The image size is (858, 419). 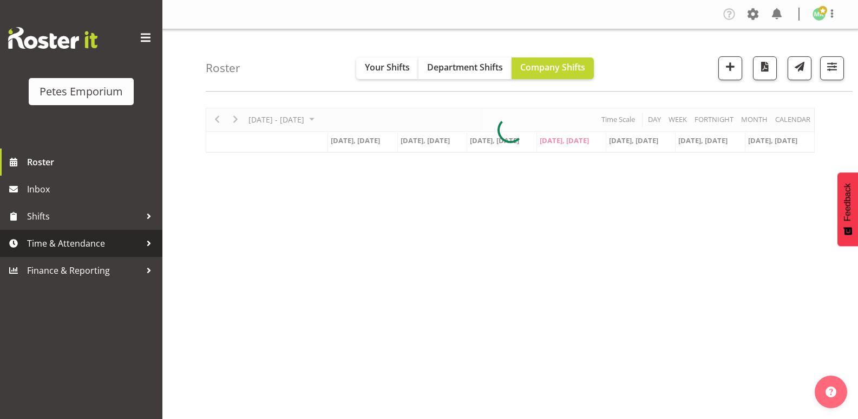 What do you see at coordinates (84, 216) in the screenshot?
I see `span: Shifts` at bounding box center [84, 216].